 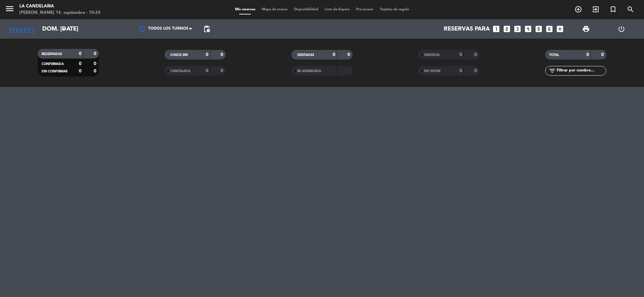 What do you see at coordinates (337, 9) in the screenshot?
I see `span: Lista de Espera` at bounding box center [337, 9].